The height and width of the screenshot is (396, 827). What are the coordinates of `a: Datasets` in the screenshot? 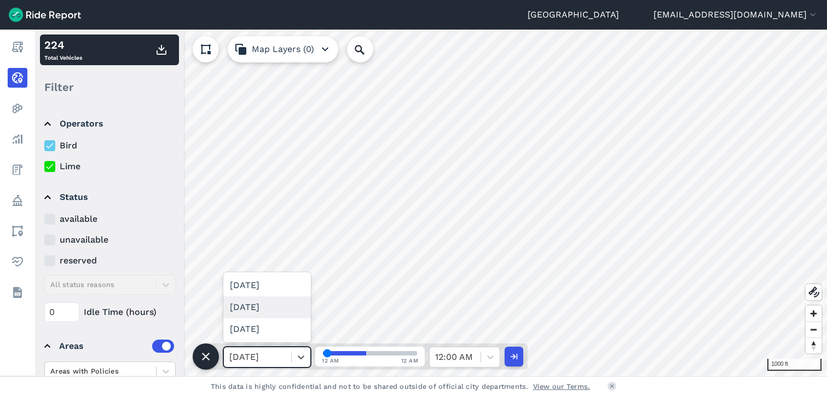 It's located at (18, 292).